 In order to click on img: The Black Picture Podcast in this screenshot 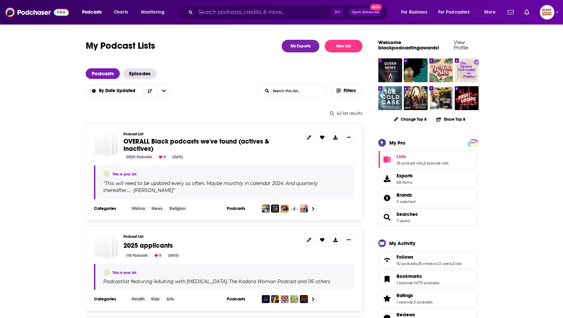, I will do `click(285, 208)`.